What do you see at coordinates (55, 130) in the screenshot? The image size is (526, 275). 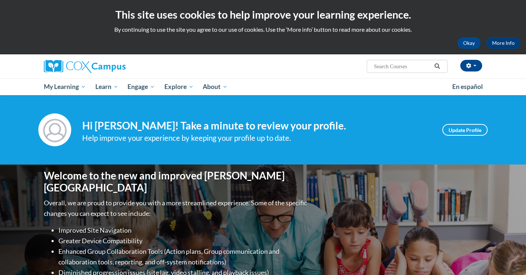 I see `img: Profile Image` at bounding box center [55, 130].